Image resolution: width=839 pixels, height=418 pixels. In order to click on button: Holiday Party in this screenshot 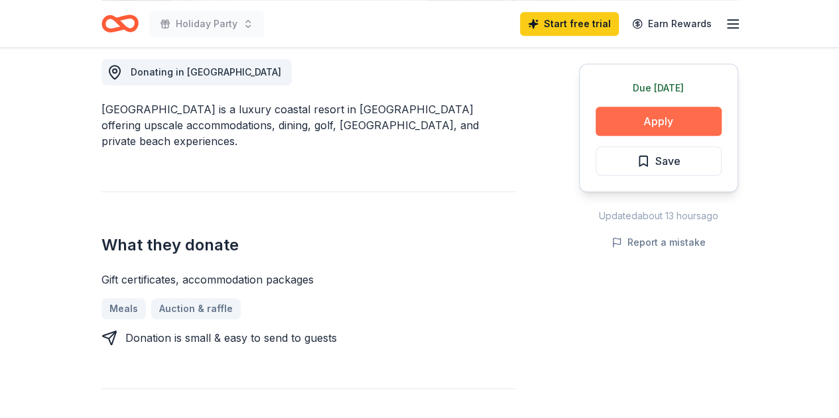, I will do `click(206, 24)`.